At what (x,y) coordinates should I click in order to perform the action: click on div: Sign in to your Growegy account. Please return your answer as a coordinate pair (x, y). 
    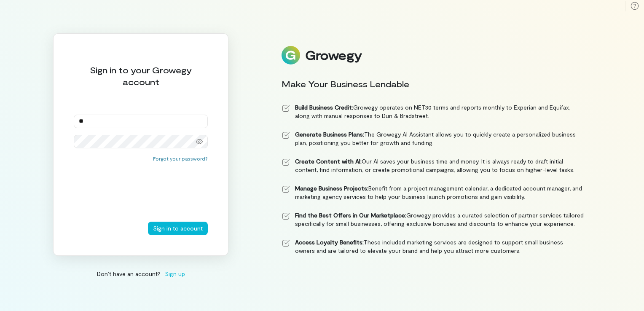
    Looking at the image, I should click on (141, 76).